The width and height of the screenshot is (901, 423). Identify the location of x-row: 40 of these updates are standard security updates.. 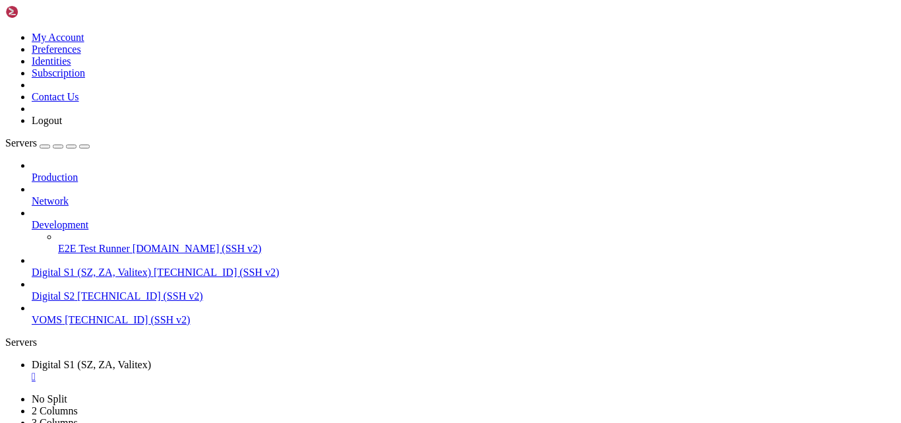
(367, 235).